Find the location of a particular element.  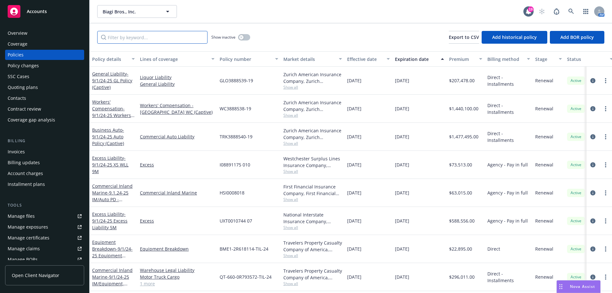

div: Policy details is located at coordinates (110, 59).